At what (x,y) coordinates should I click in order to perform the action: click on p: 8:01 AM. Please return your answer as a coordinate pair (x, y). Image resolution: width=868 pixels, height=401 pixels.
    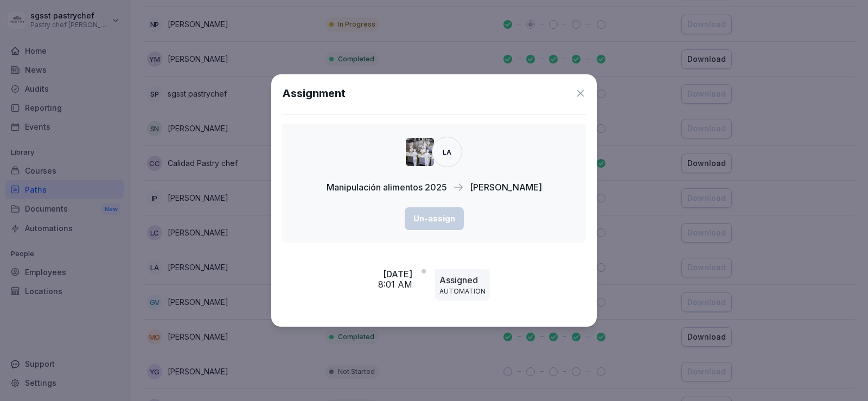
    Looking at the image, I should click on (395, 284).